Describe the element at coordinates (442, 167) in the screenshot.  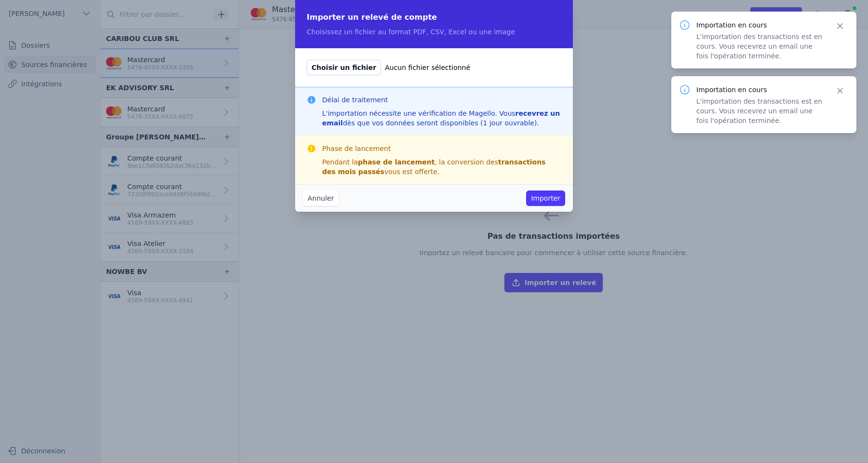
I see `div: Pendant la , la conversion des vous est offerte.` at that location.